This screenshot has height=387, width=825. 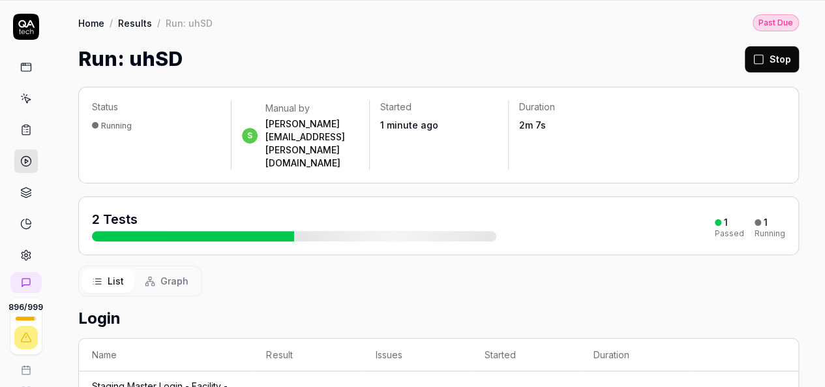 I want to click on p: Status, so click(x=156, y=107).